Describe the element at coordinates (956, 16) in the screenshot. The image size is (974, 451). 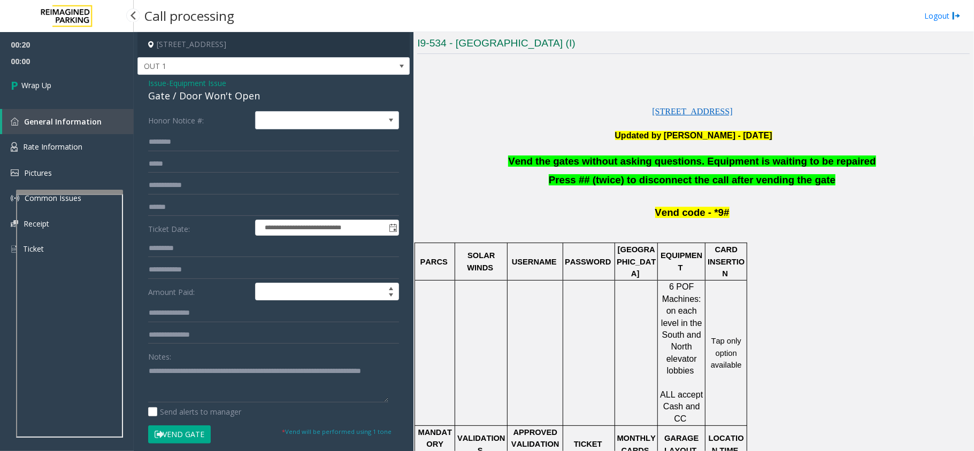
I see `img: logout` at that location.